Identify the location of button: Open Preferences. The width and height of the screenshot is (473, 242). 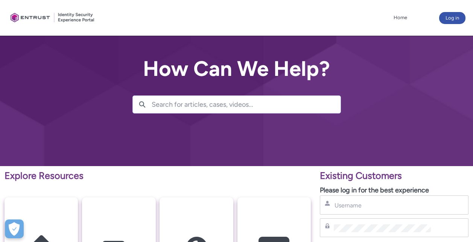
(14, 229).